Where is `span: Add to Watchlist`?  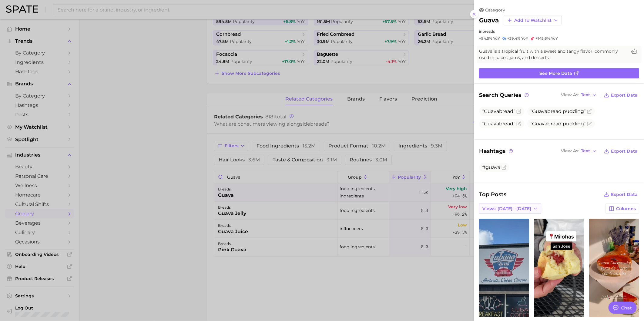 span: Add to Watchlist is located at coordinates (533, 20).